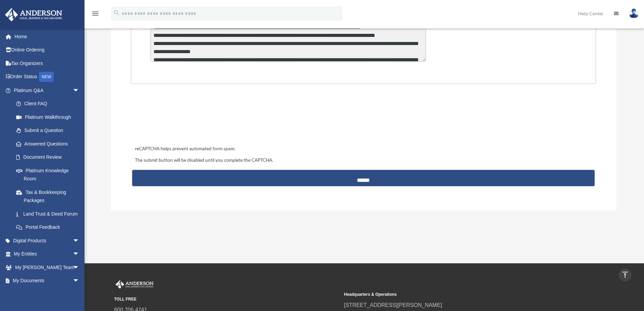  What do you see at coordinates (117, 13) in the screenshot?
I see `i: search` at bounding box center [117, 13].